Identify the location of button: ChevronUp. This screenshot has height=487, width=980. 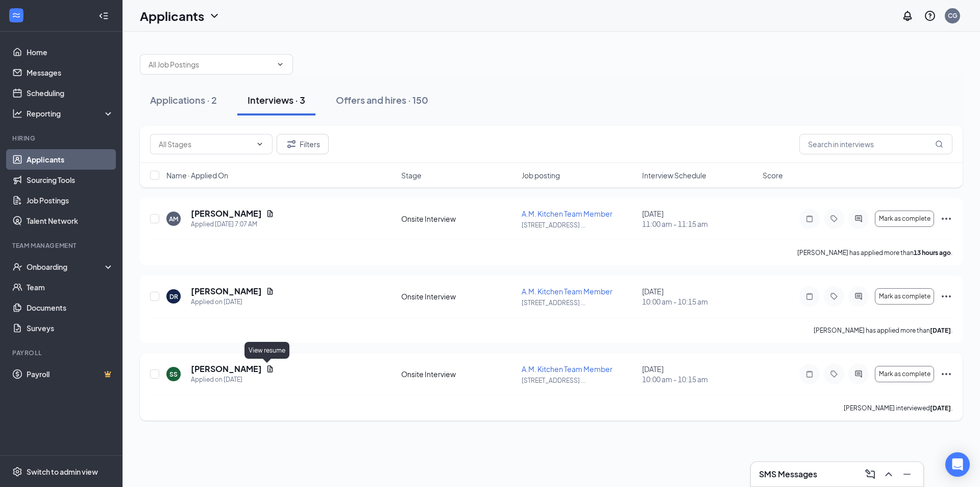
(888, 474).